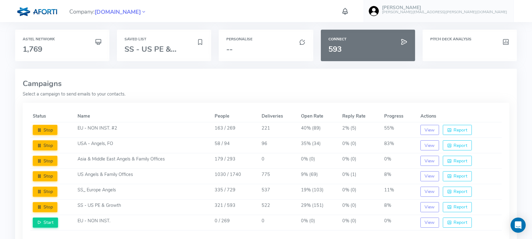 Image resolution: width=532 pixels, height=239 pixels. Describe the element at coordinates (335, 49) in the screenshot. I see `span: 593` at that location.